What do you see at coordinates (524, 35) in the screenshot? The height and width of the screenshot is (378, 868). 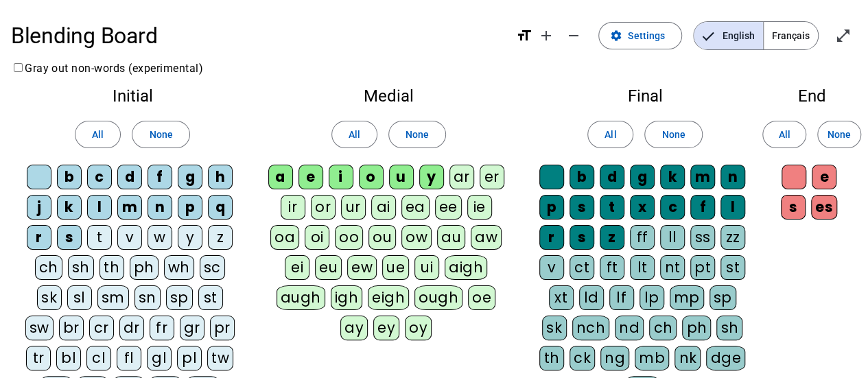 I see `mat-icon: format_size` at bounding box center [524, 35].